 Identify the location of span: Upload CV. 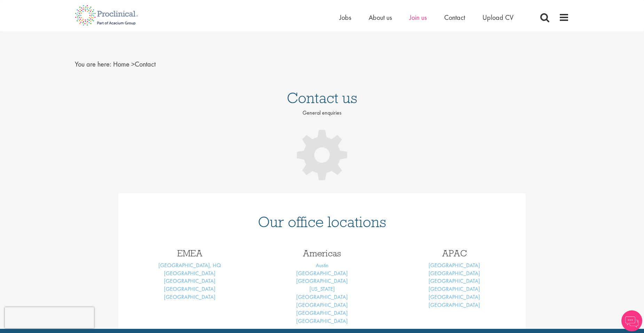
(498, 17).